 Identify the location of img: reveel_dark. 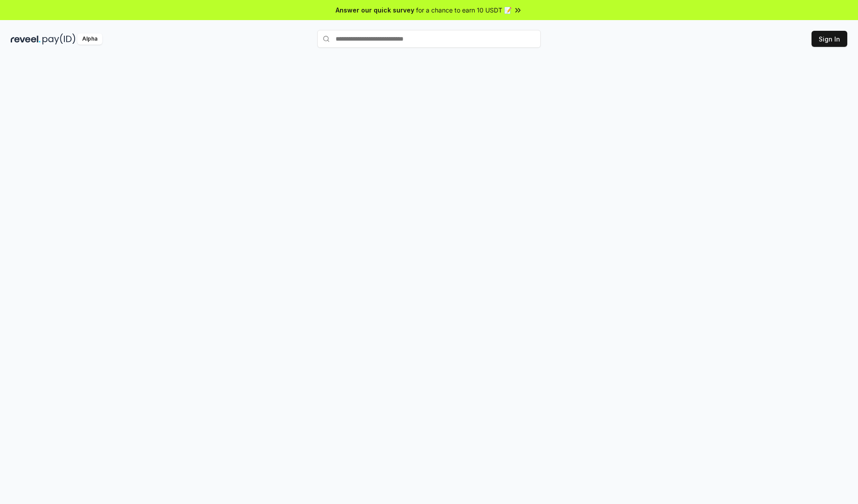
(25, 39).